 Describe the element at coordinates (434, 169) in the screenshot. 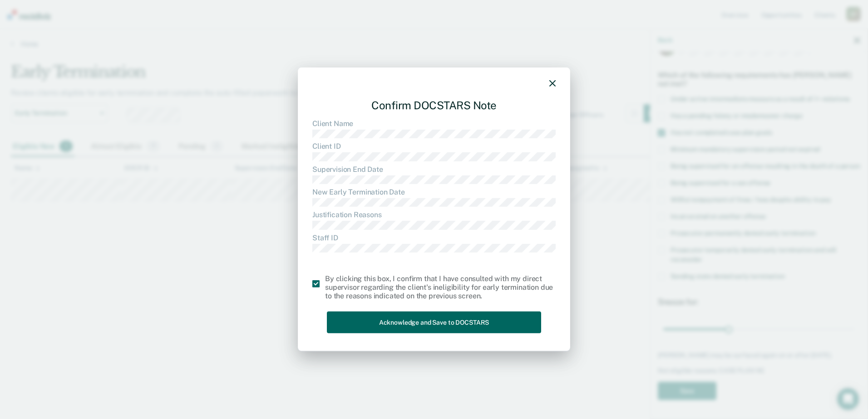

I see `dt: Supervision End Date` at that location.